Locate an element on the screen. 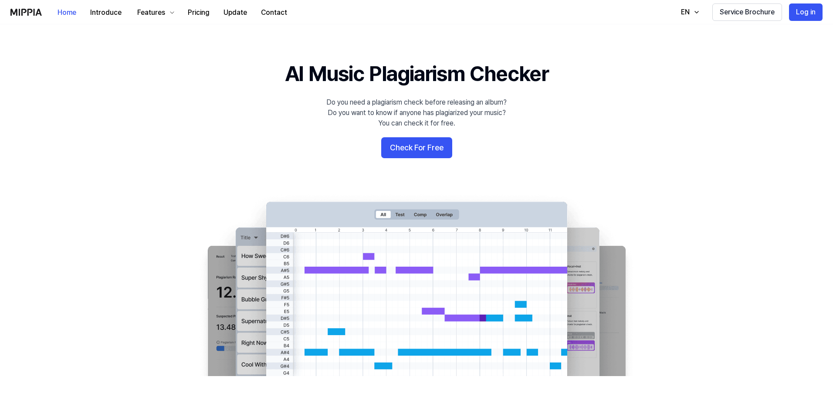  button: Home is located at coordinates (67, 13).